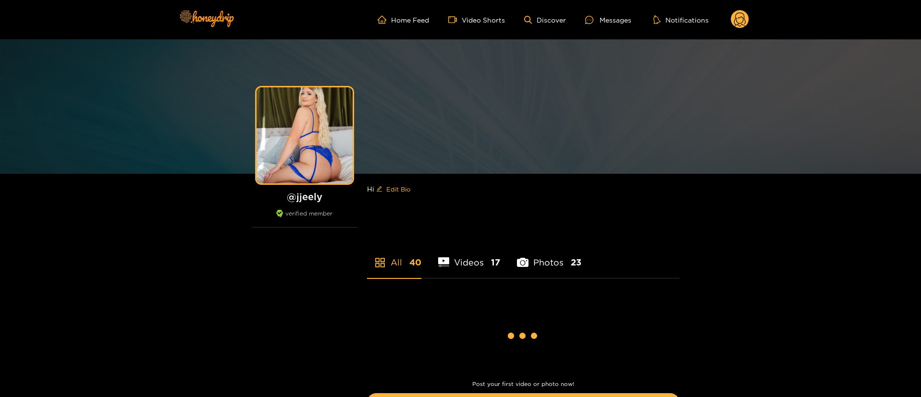  Describe the element at coordinates (681, 20) in the screenshot. I see `button: Notifications` at that location.